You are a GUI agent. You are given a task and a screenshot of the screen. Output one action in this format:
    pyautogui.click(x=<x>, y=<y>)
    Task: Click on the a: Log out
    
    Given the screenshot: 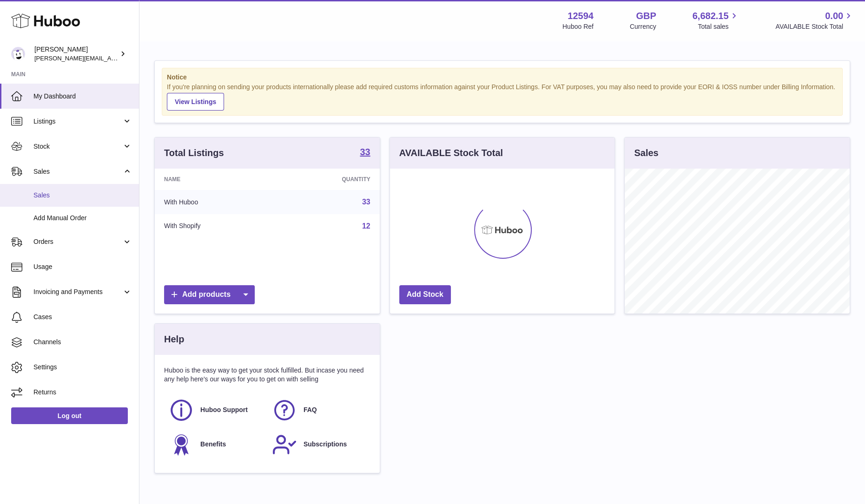 What is the action you would take?
    pyautogui.click(x=69, y=416)
    